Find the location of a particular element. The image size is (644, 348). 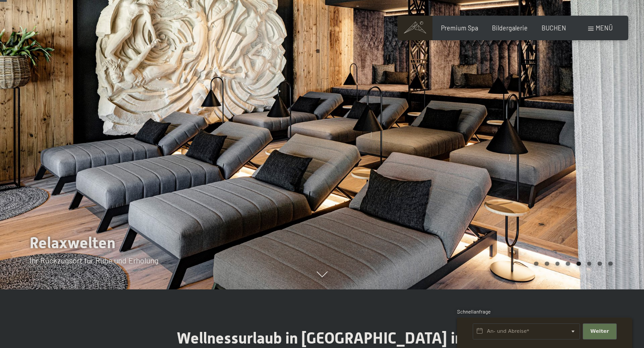

div: Carousel Page 6 is located at coordinates (590, 264).